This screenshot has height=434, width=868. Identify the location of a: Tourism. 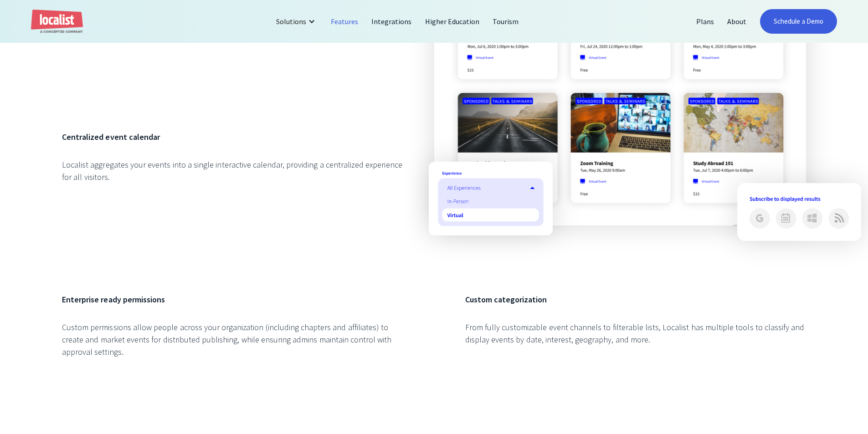
(506, 21).